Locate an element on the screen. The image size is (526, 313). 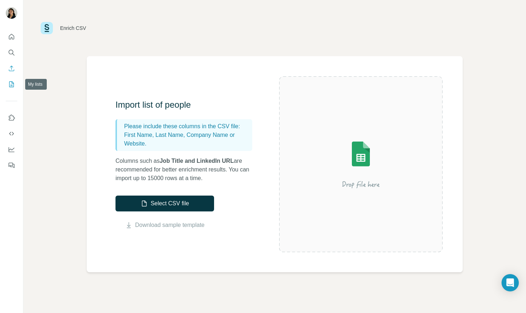
h3: Import list of people is located at coordinates (187, 105).